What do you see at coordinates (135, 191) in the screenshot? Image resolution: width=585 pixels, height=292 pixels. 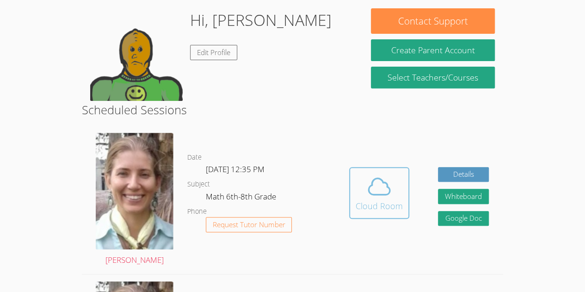 I see `img: Screenshot%202024-09-06%20202226%20-%20Cropped.png` at bounding box center [135, 191].